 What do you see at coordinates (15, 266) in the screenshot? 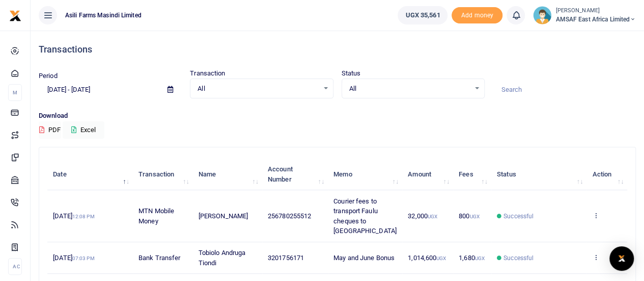
I see `li: Ac` at bounding box center [15, 266].